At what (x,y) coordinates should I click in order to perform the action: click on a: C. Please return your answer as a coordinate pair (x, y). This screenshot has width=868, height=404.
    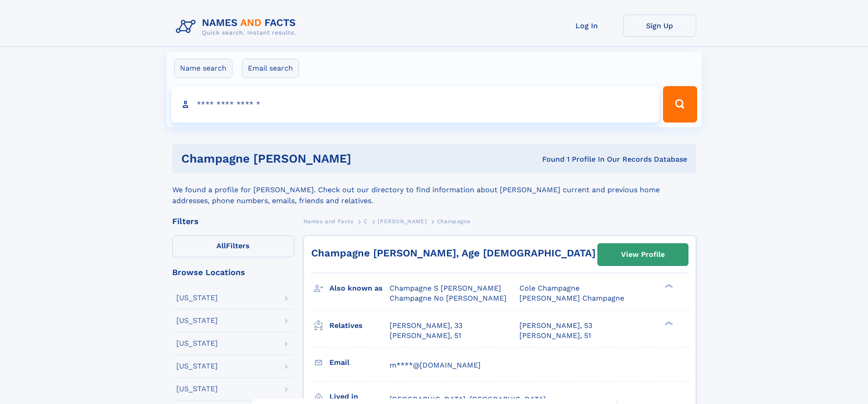
    Looking at the image, I should click on (365, 221).